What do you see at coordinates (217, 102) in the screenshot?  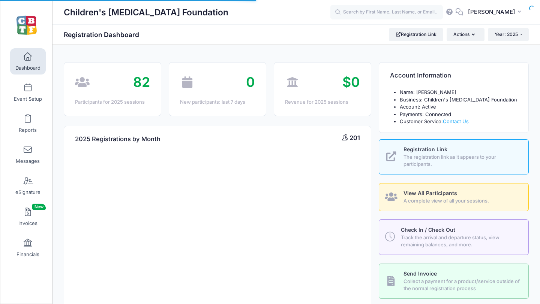 I see `div: New participants: last 7 days` at bounding box center [217, 102].